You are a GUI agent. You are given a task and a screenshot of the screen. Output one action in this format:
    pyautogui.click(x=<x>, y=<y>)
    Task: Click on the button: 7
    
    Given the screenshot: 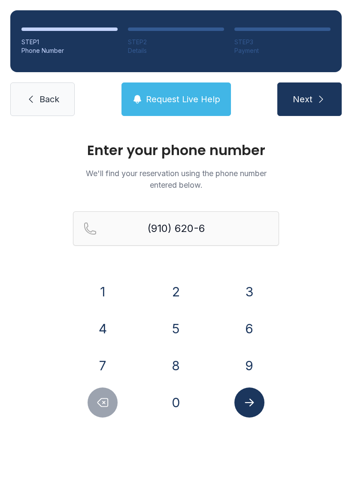 What is the action you would take?
    pyautogui.click(x=103, y=365)
    